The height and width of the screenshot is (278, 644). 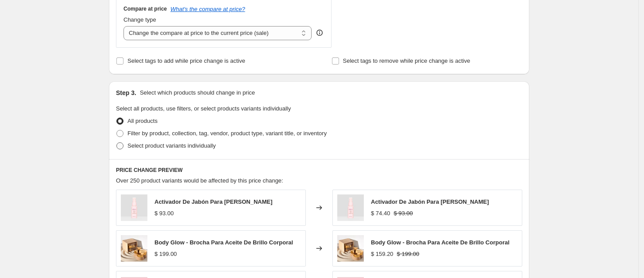 I want to click on button: What's the compare at price?, so click(x=208, y=9).